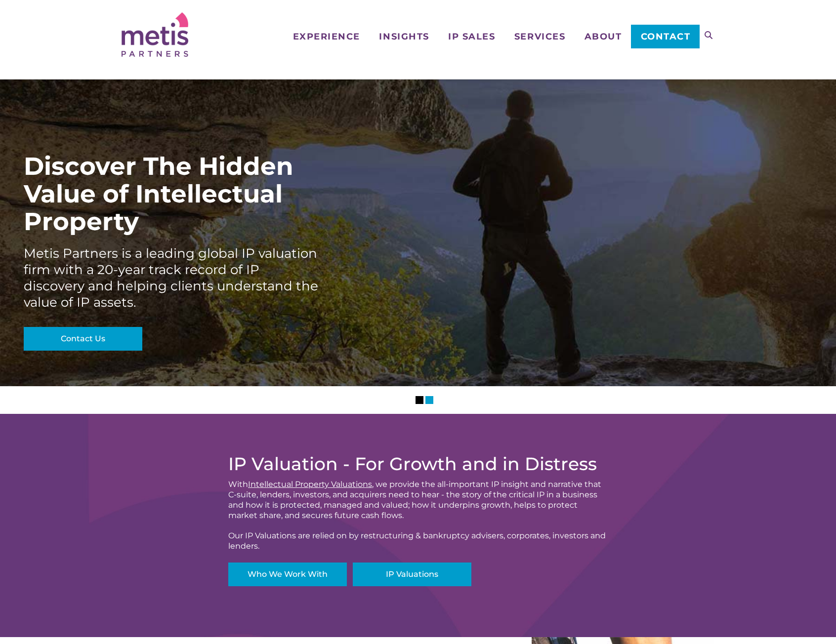 This screenshot has height=644, width=836. I want to click on li: Slider Page 2, so click(429, 400).